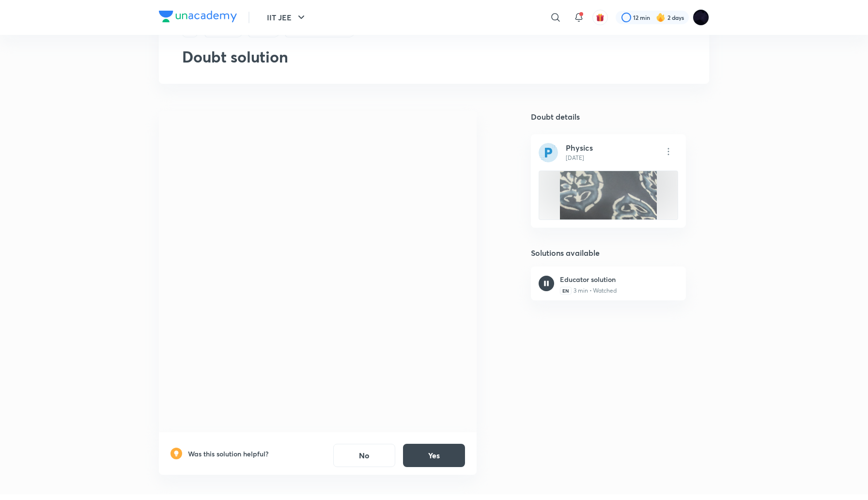 The image size is (868, 500). What do you see at coordinates (608, 195) in the screenshot?
I see `img: doubt-image` at bounding box center [608, 195].